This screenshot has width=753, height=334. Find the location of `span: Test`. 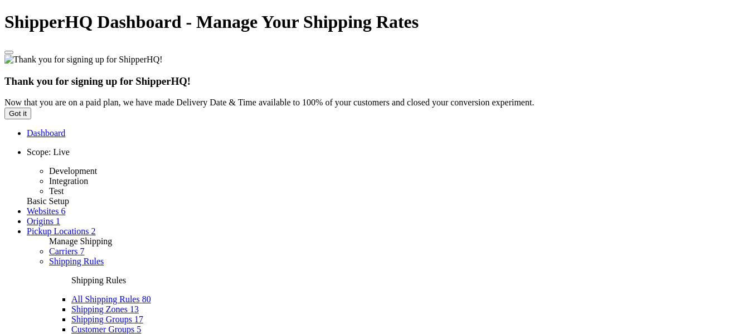

span: Test is located at coordinates (56, 191).